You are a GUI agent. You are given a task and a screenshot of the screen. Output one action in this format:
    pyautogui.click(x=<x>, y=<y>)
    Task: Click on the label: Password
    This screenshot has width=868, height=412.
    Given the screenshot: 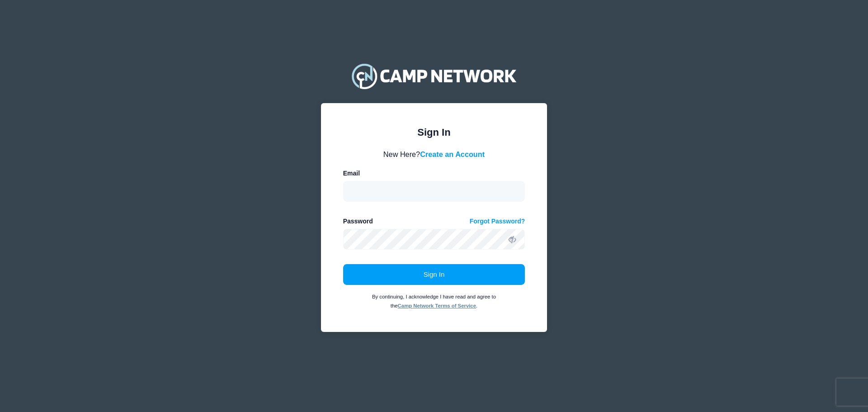 What is the action you would take?
    pyautogui.click(x=358, y=221)
    